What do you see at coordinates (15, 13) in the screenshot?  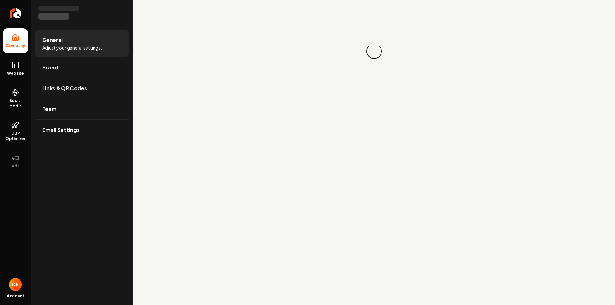 I see `img: Rebolt Logo` at bounding box center [15, 13].